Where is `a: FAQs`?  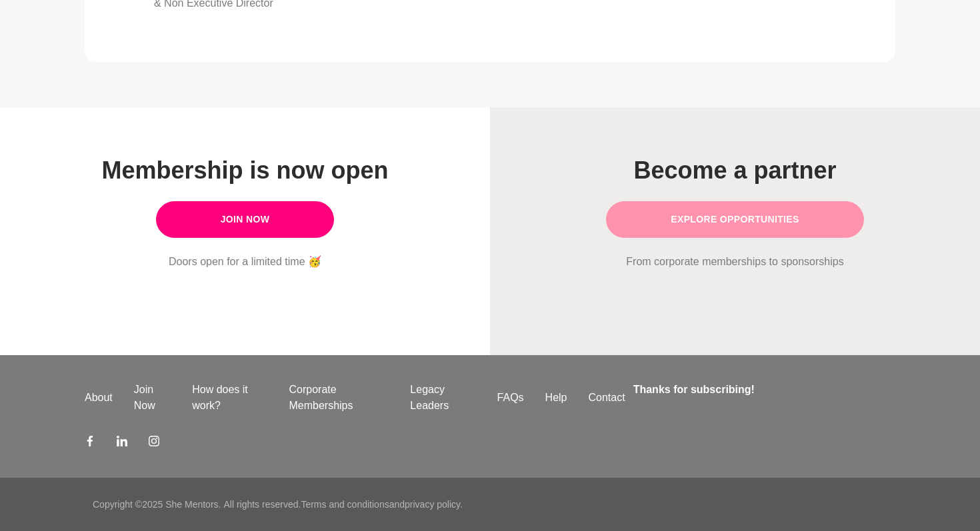 a: FAQs is located at coordinates (511, 398).